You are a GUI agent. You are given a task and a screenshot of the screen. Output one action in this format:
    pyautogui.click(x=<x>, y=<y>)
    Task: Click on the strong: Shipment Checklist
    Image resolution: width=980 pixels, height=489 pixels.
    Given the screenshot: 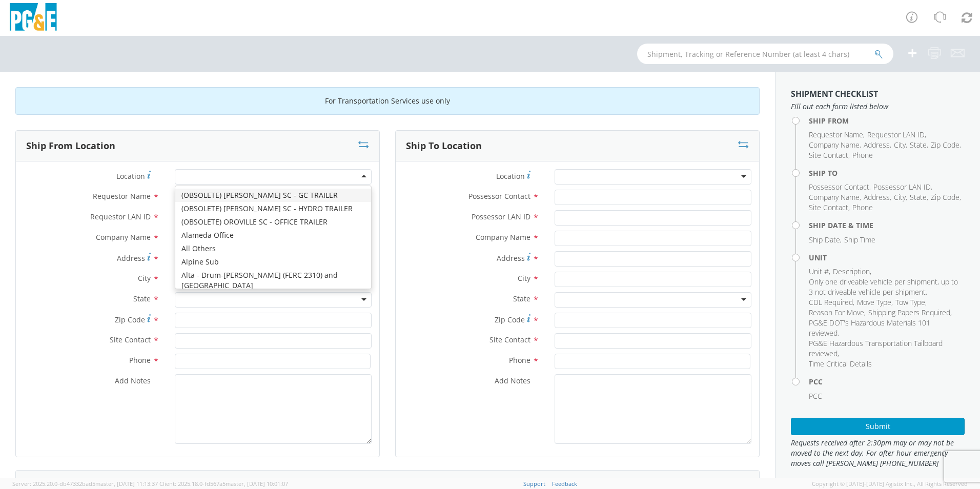 What is the action you would take?
    pyautogui.click(x=835, y=94)
    